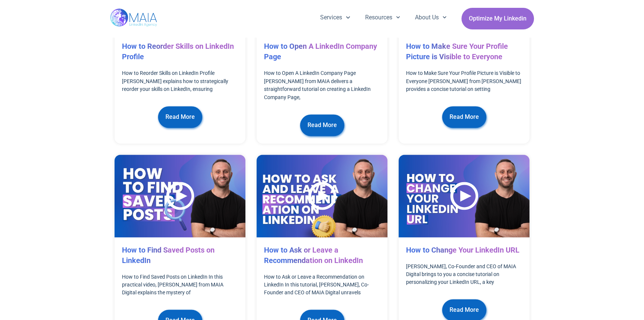 Image resolution: width=644 pixels, height=320 pixels. What do you see at coordinates (335, 17) in the screenshot?
I see `a: Services` at bounding box center [335, 17].